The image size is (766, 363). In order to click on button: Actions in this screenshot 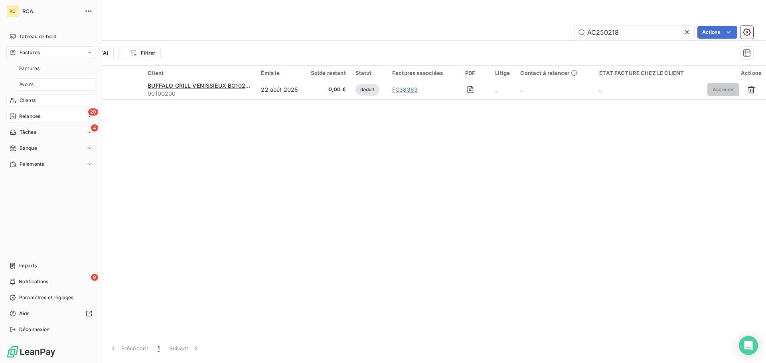, I will do `click(717, 32)`.